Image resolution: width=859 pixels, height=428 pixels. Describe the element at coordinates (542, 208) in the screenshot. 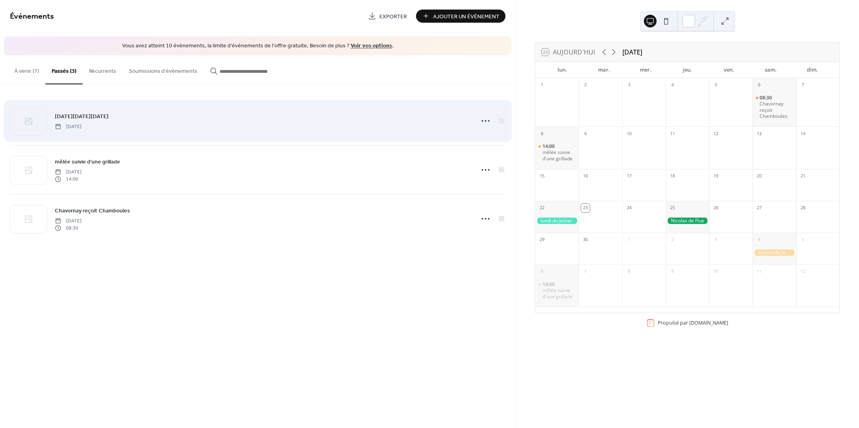

I see `div: 22` at that location.